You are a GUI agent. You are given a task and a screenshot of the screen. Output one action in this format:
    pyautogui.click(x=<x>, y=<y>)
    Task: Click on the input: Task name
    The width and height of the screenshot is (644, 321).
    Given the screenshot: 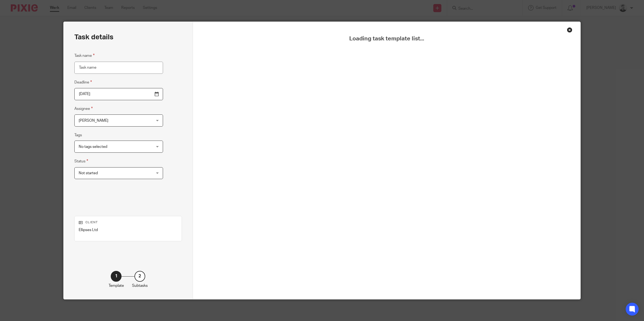 What is the action you would take?
    pyautogui.click(x=118, y=68)
    